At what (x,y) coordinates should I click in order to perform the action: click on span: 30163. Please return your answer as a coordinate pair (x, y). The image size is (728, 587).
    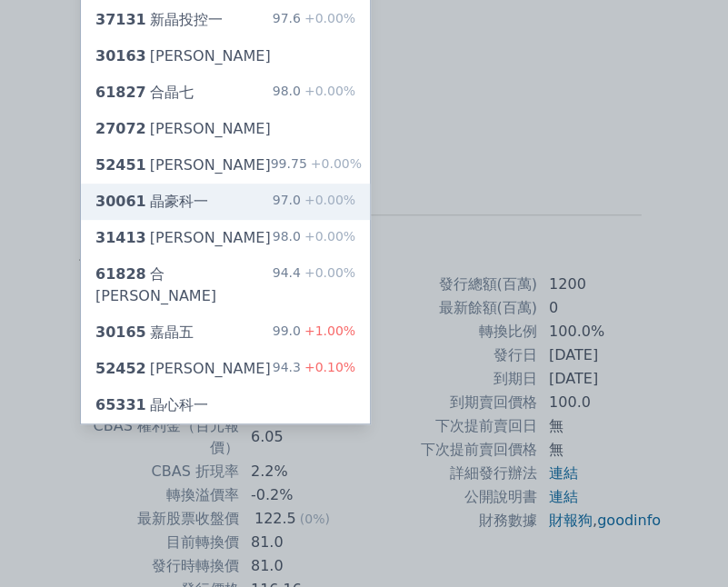
    Looking at the image, I should click on (120, 56).